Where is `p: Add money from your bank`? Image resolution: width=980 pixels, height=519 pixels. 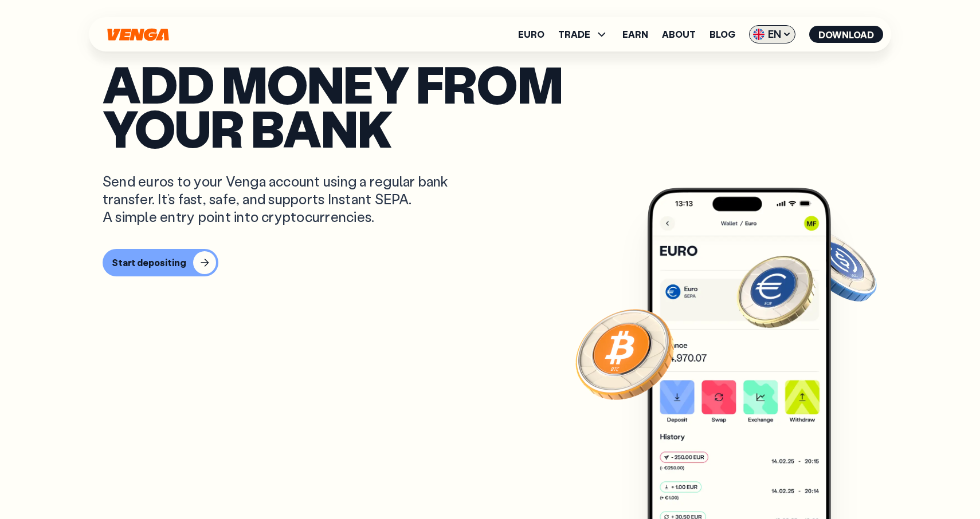
p: Add money from your bank is located at coordinates (490, 105).